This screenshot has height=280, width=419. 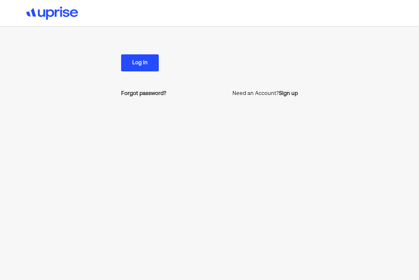 What do you see at coordinates (289, 94) in the screenshot?
I see `a: Sign up` at bounding box center [289, 94].